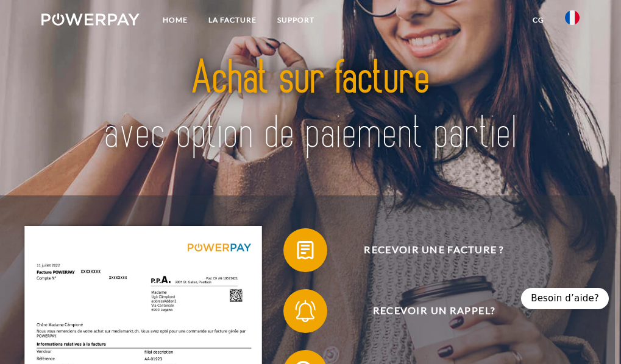  Describe the element at coordinates (426, 311) in the screenshot. I see `button: Recevoir un rappel?` at that location.